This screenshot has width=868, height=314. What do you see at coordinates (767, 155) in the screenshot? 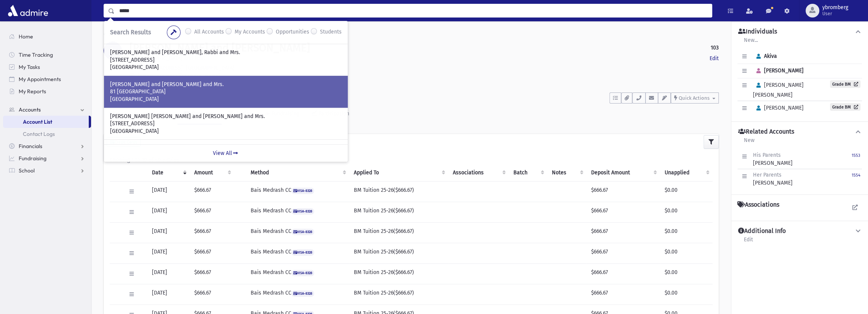
I see `span: His Parents` at bounding box center [767, 155].